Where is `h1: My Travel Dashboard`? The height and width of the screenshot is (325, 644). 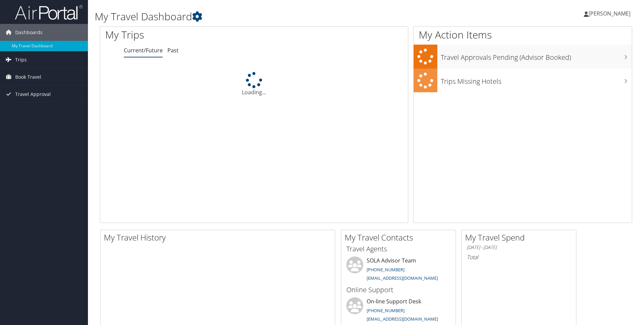 h1: My Travel Dashboard is located at coordinates (275, 17).